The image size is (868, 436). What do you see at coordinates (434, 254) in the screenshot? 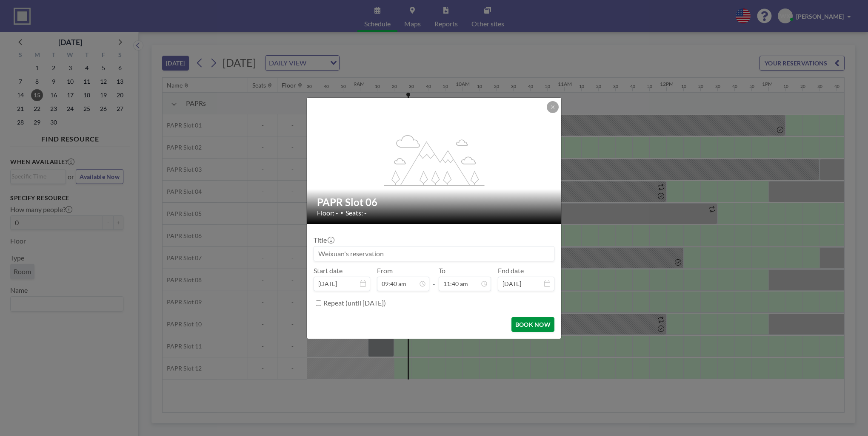
I see `input: Weixuan's reservation` at bounding box center [434, 254].